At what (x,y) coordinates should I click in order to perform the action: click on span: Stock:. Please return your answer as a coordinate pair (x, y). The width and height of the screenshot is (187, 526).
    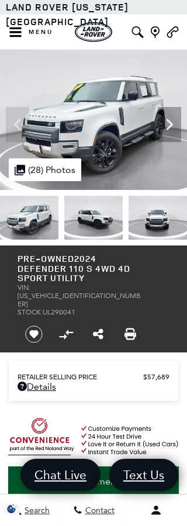
    Looking at the image, I should click on (30, 312).